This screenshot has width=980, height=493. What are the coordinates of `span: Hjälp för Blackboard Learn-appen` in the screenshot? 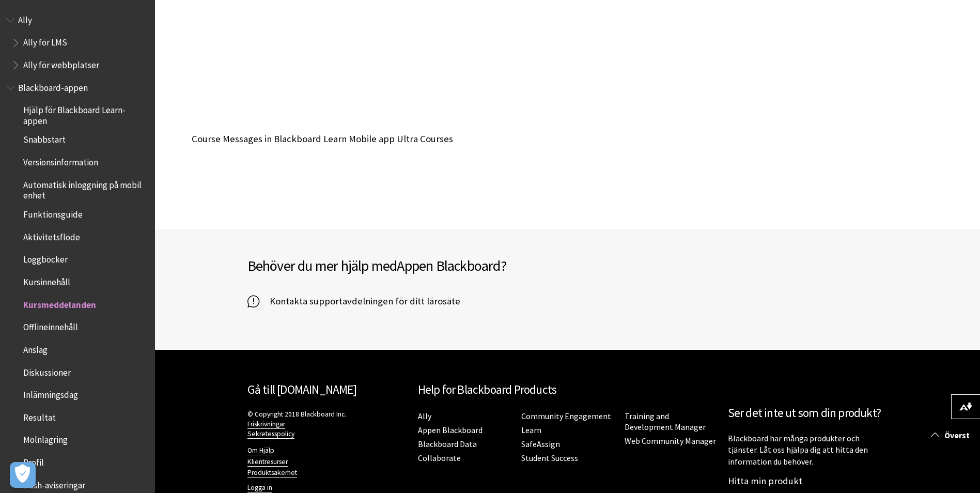 It's located at (85, 114).